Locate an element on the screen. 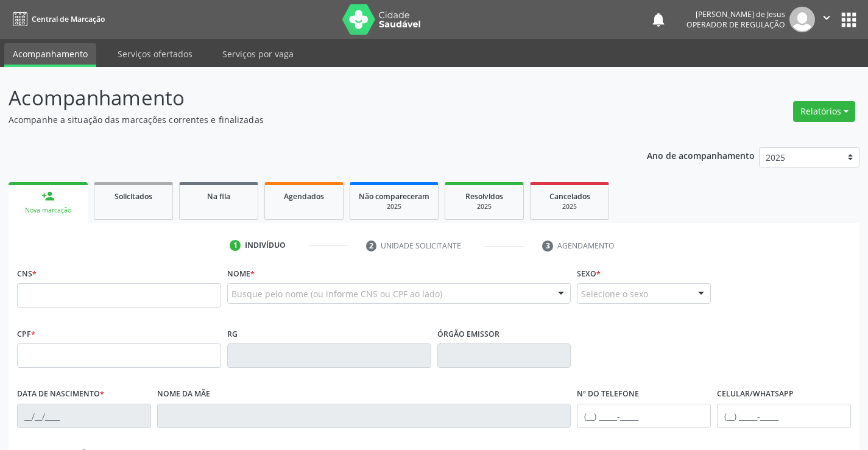 The image size is (868, 450). label: CNS is located at coordinates (27, 273).